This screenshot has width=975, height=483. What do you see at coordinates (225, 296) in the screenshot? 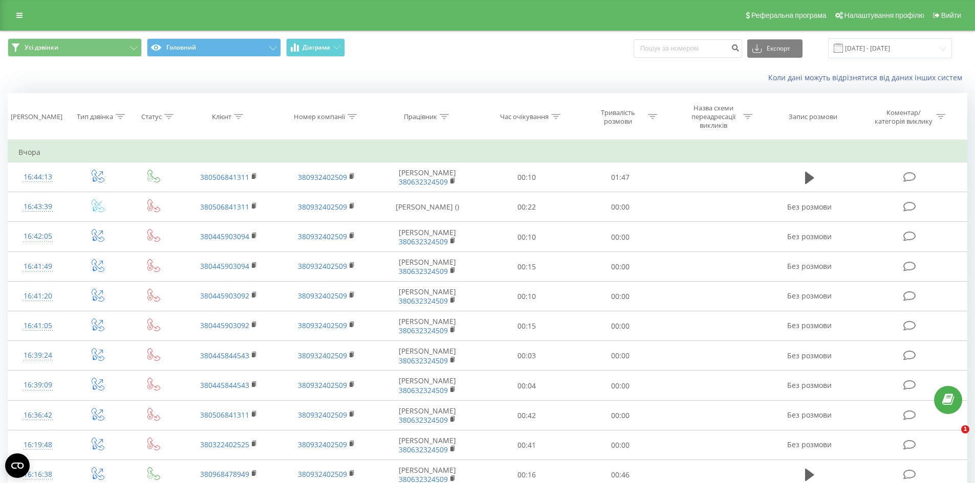
I see `a: 380445903092` at bounding box center [225, 296].